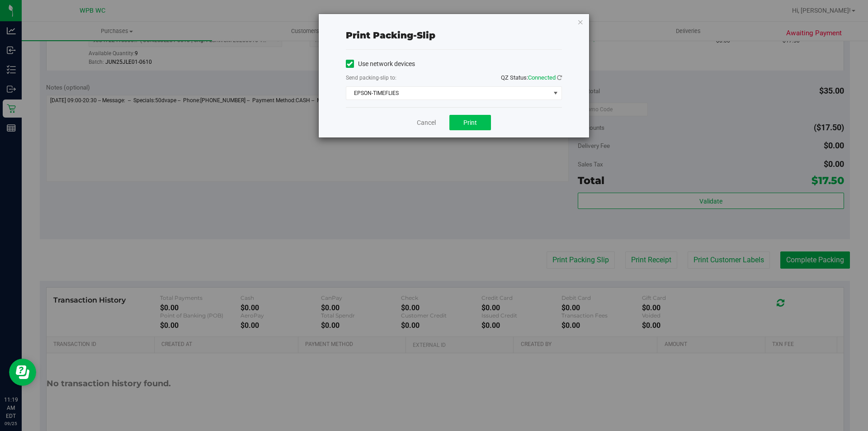 Image resolution: width=868 pixels, height=431 pixels. Describe the element at coordinates (470, 123) in the screenshot. I see `button: Print` at that location.